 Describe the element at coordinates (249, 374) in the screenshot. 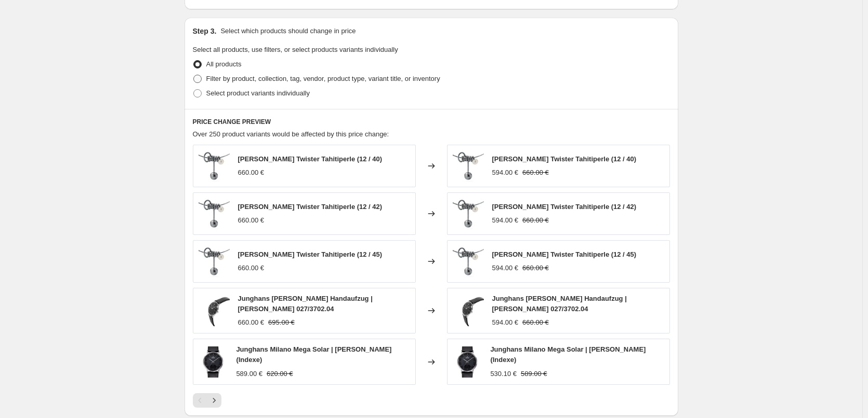

I see `div: 589.00 €` at that location.